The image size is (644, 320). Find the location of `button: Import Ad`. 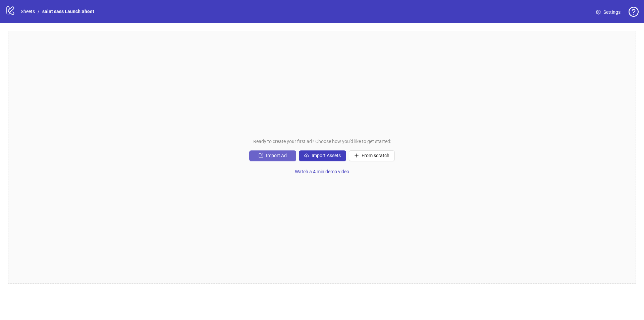

button: Import Ad is located at coordinates (272, 156).